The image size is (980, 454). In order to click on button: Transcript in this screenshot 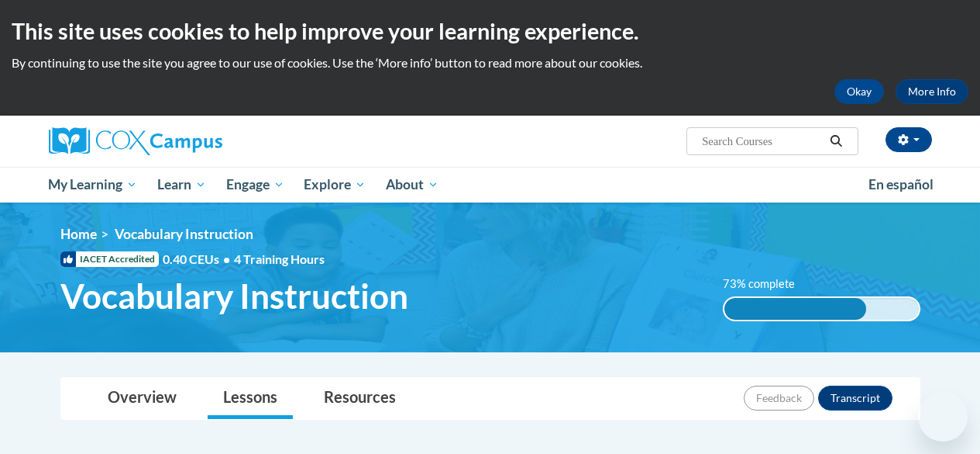, I will do `click(856, 398)`.